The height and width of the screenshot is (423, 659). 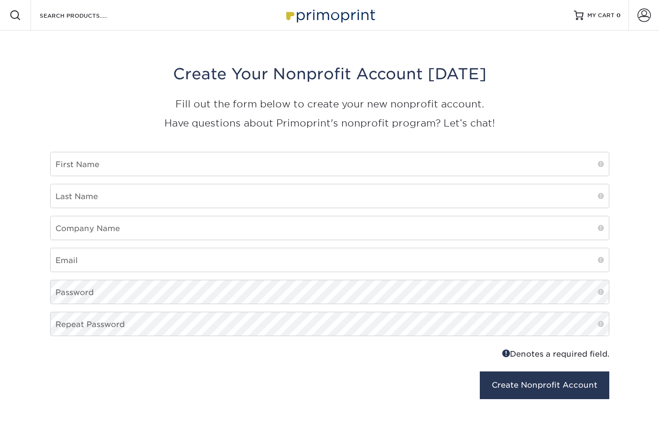 I want to click on input: SEARCH PRODUCTS....., so click(x=85, y=15).